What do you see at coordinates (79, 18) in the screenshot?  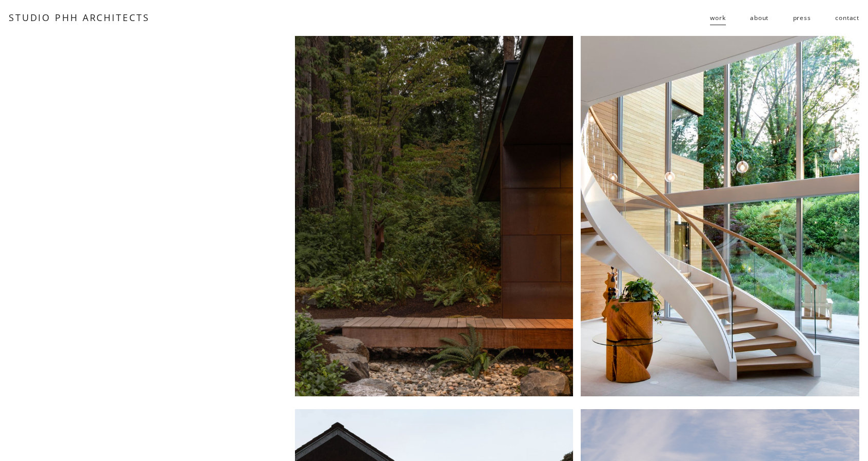 I see `a: STUDIO PHH ARCHITECTS` at bounding box center [79, 18].